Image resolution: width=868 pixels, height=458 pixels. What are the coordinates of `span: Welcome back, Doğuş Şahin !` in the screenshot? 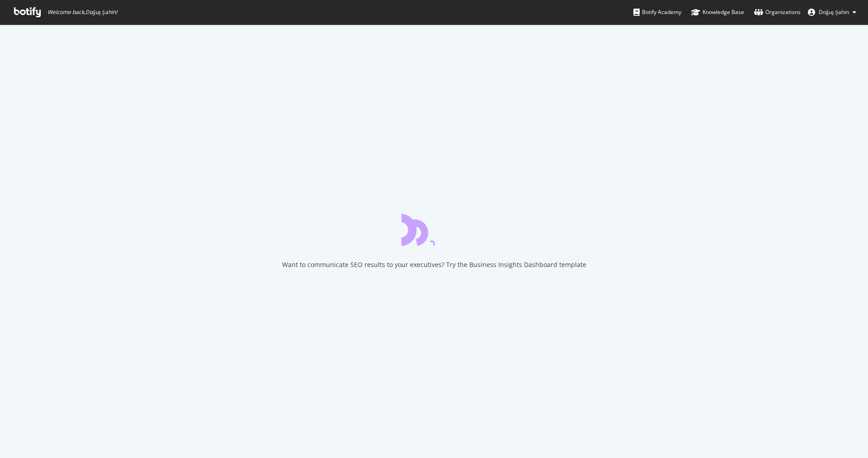 It's located at (83, 12).